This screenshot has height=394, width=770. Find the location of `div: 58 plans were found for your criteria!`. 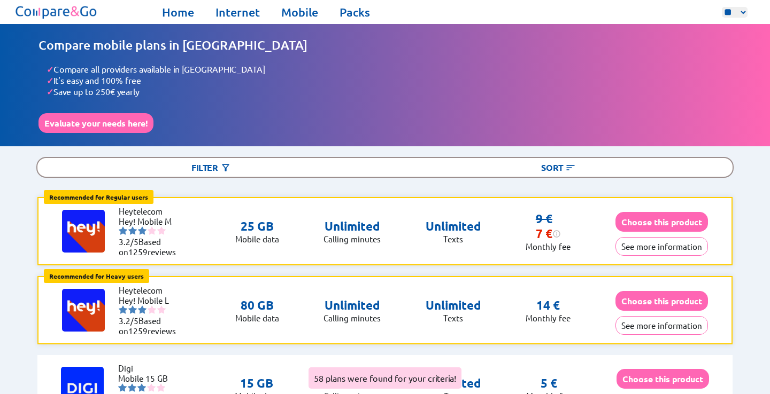

div: 58 plans were found for your criteria! is located at coordinates (385, 378).